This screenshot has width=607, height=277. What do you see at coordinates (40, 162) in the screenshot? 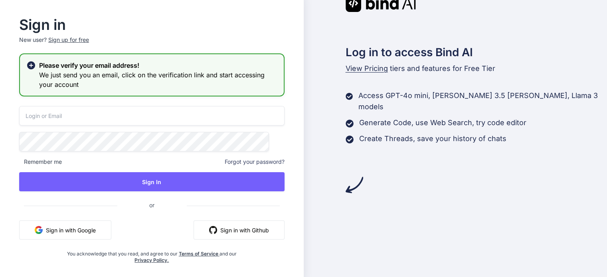
I see `span: Remember me` at bounding box center [40, 162].